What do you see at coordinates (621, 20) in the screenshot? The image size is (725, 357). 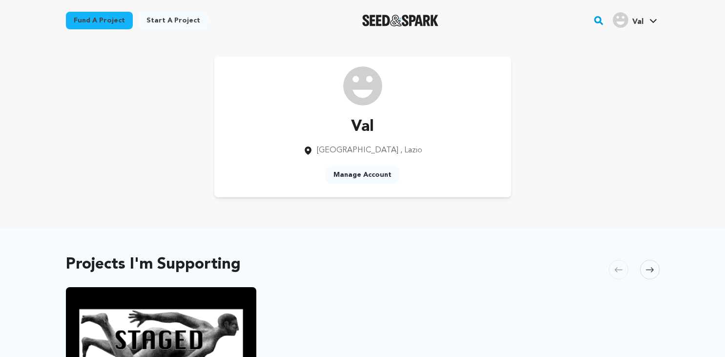 I see `img: user.png` at bounding box center [621, 20].